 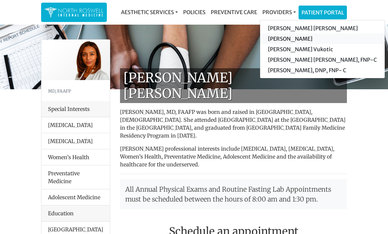 I want to click on li: Women’s Health, so click(x=76, y=157).